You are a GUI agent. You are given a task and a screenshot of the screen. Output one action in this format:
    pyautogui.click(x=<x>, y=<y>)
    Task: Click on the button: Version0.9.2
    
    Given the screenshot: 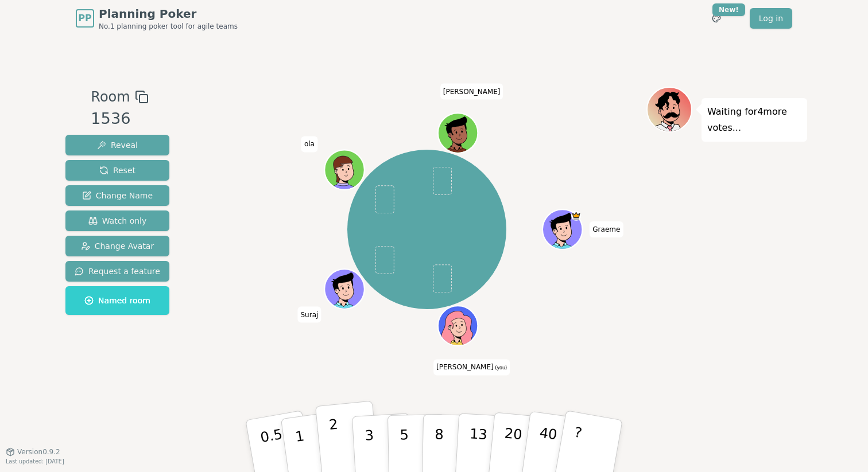 What is the action you would take?
    pyautogui.click(x=33, y=452)
    